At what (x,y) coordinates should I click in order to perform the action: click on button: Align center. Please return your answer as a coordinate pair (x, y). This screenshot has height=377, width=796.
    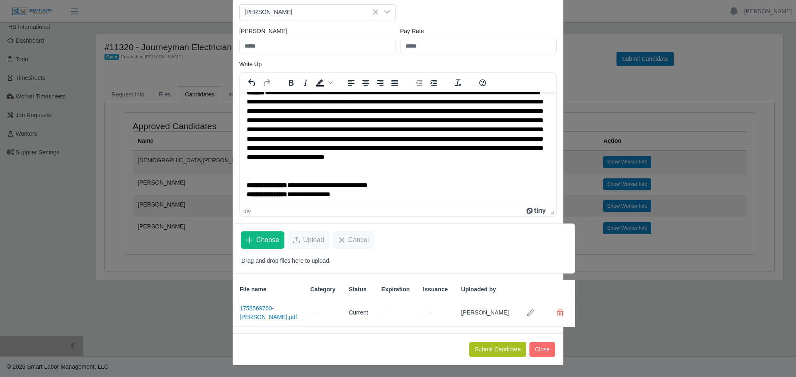
    Looking at the image, I should click on (365, 83).